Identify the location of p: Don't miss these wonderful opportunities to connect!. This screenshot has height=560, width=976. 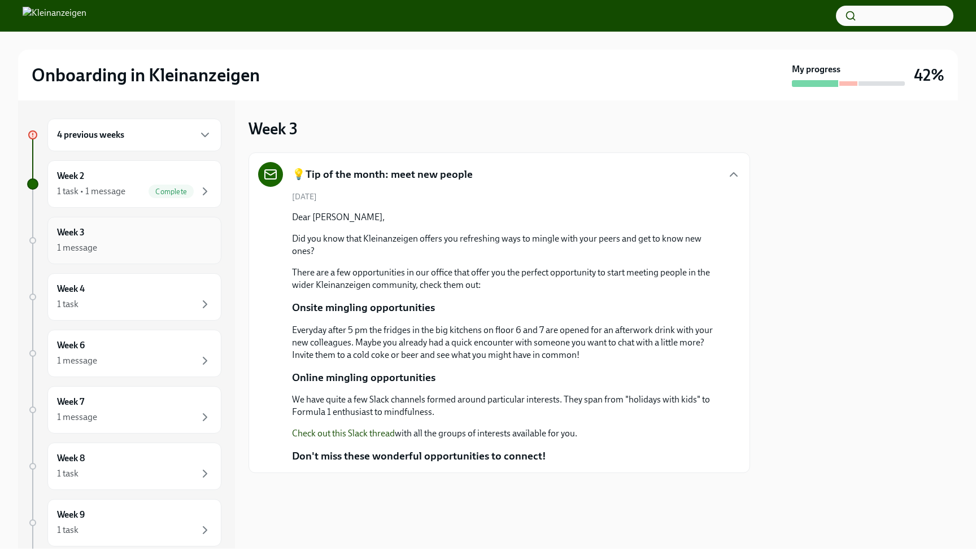
(419, 456).